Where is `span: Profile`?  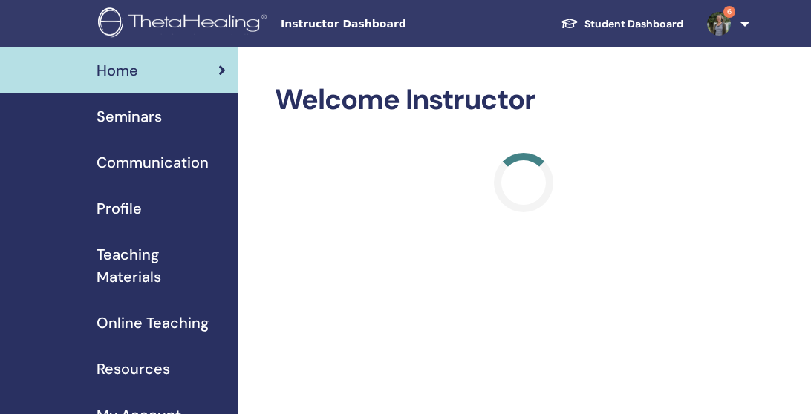 span: Profile is located at coordinates (119, 209).